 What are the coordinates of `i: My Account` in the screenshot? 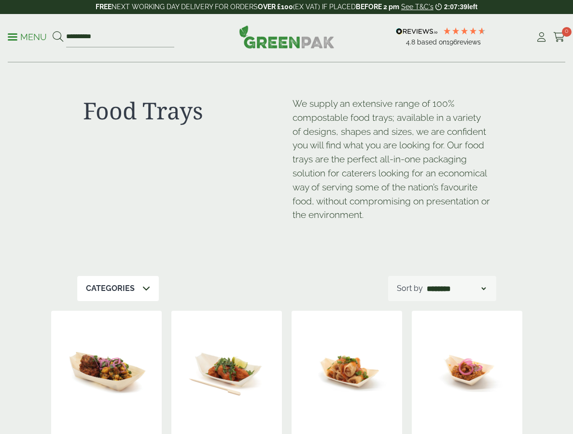 It's located at (541, 37).